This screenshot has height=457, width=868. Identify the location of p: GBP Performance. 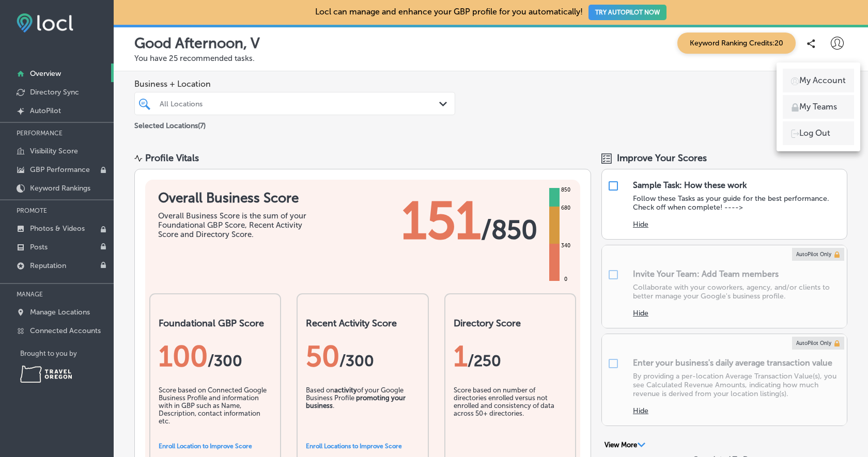
(60, 169).